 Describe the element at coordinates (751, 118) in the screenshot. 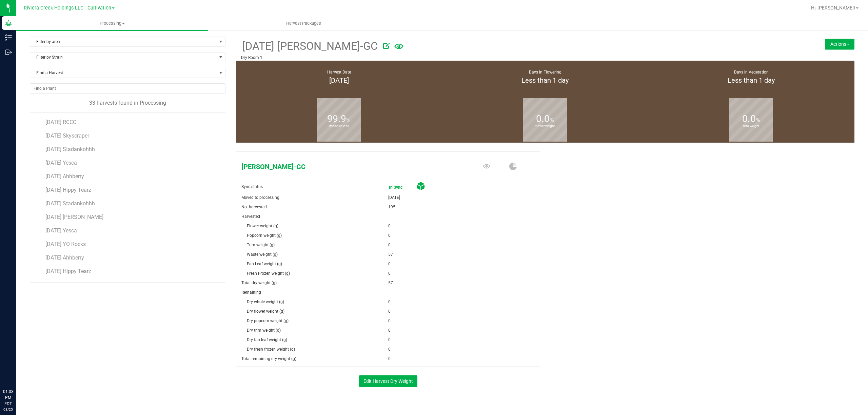

I see `group-info-box: Trim weight %` at that location.